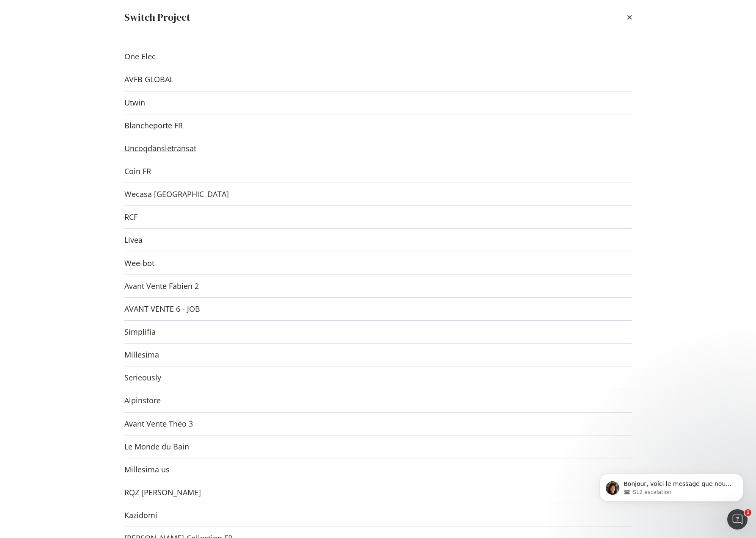 The height and width of the screenshot is (538, 756). What do you see at coordinates (147, 469) in the screenshot?
I see `a: Millesima us` at bounding box center [147, 469].